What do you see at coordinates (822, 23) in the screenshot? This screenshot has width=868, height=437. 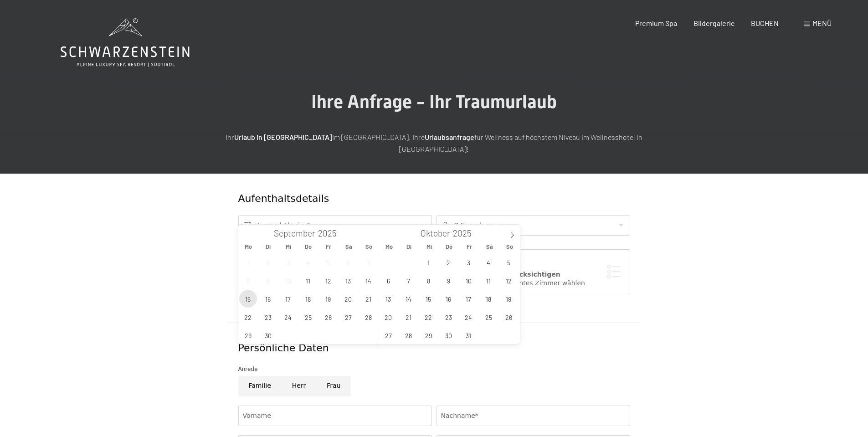 I see `span: Menü` at bounding box center [822, 23].